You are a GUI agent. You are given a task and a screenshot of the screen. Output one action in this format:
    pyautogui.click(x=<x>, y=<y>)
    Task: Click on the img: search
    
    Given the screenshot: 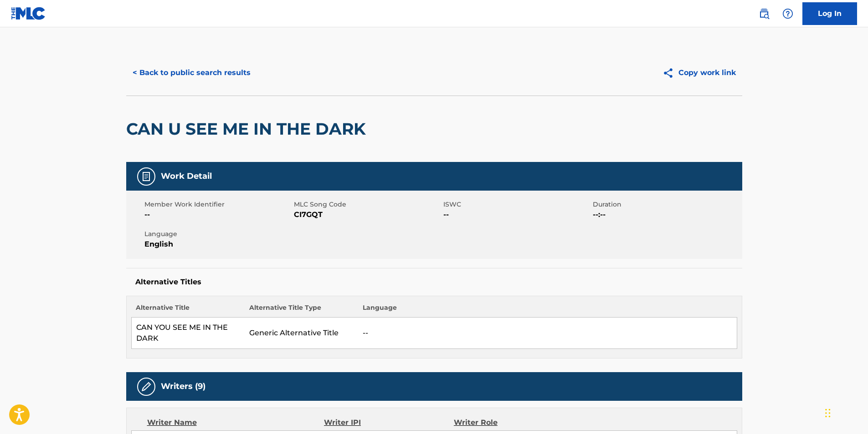 What is the action you would take?
    pyautogui.click(x=764, y=14)
    